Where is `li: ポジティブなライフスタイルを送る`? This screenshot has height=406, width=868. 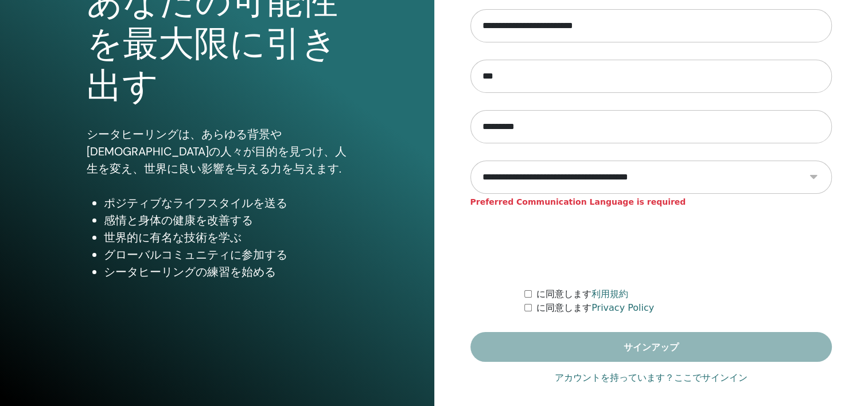 li: ポジティブなライフスタイルを送る is located at coordinates (226, 203).